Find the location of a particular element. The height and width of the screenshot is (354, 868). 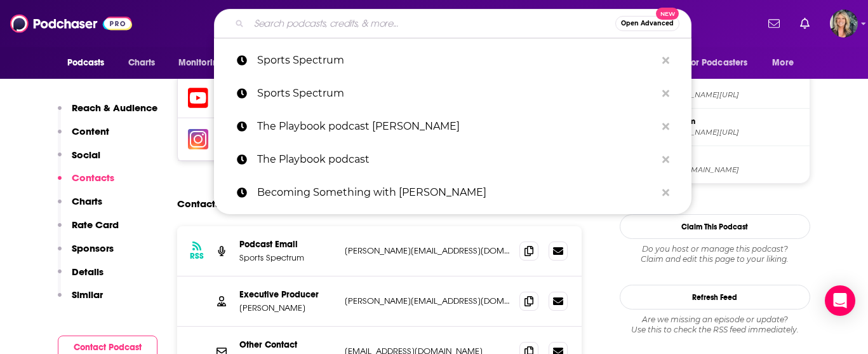

span: instagram.com/sports_spectrum is located at coordinates (731, 132).